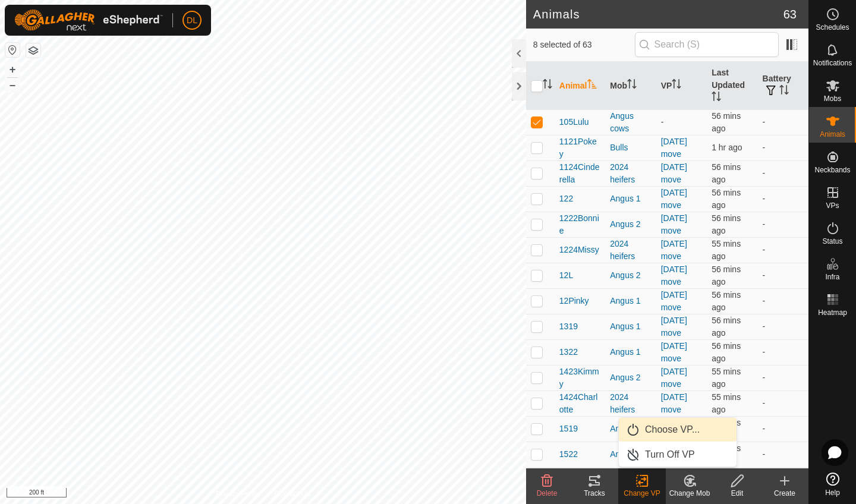  I want to click on h2: Animals, so click(658, 14).